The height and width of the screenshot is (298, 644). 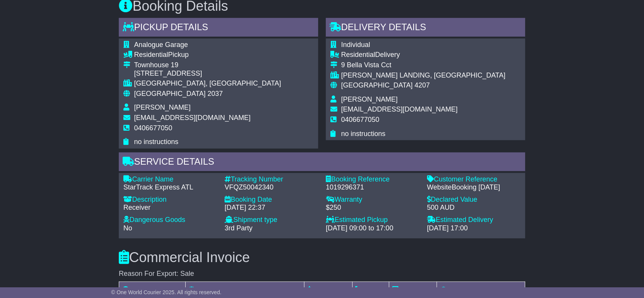 I want to click on div: Declared Value, so click(x=473, y=200).